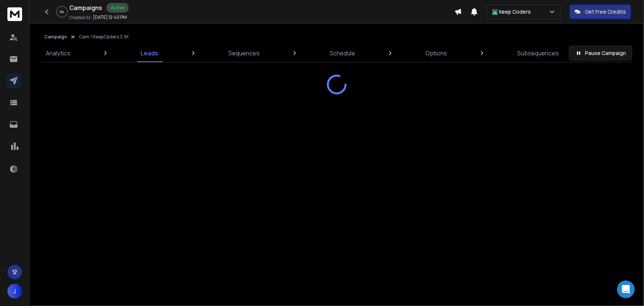 This screenshot has width=644, height=306. What do you see at coordinates (342, 53) in the screenshot?
I see `a: Schedule` at bounding box center [342, 53].